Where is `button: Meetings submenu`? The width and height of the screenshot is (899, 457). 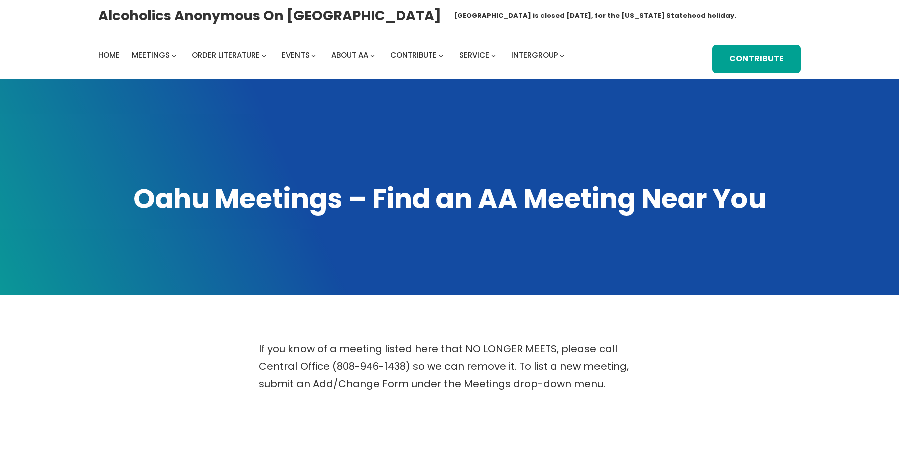
button: Meetings submenu is located at coordinates (174, 55).